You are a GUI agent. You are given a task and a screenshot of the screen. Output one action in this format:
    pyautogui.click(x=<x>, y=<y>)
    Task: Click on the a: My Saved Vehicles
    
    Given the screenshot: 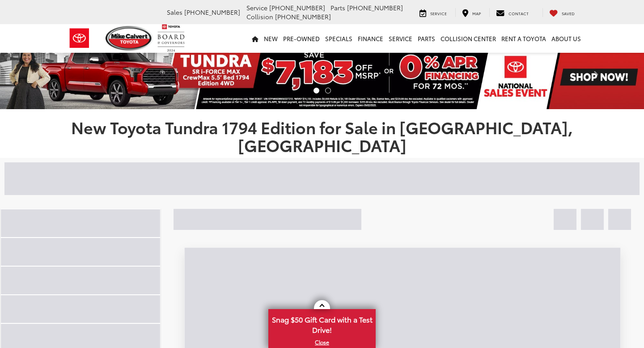 What is the action you would take?
    pyautogui.click(x=561, y=12)
    